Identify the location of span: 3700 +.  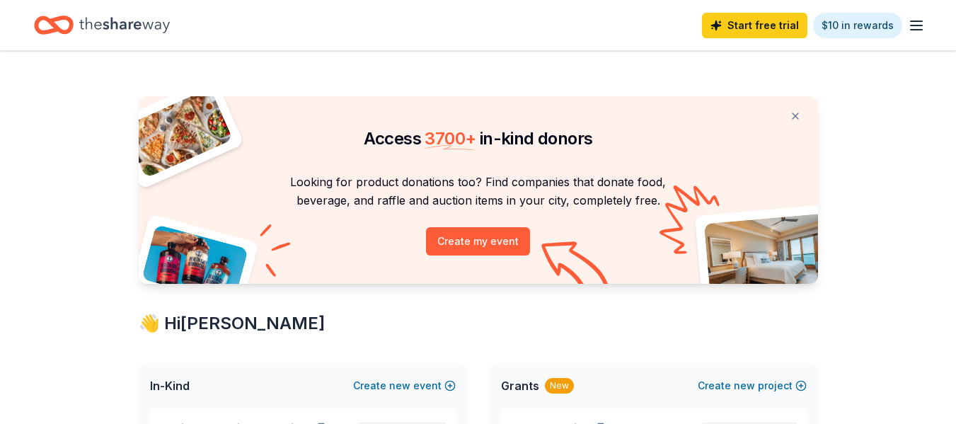
(450, 138).